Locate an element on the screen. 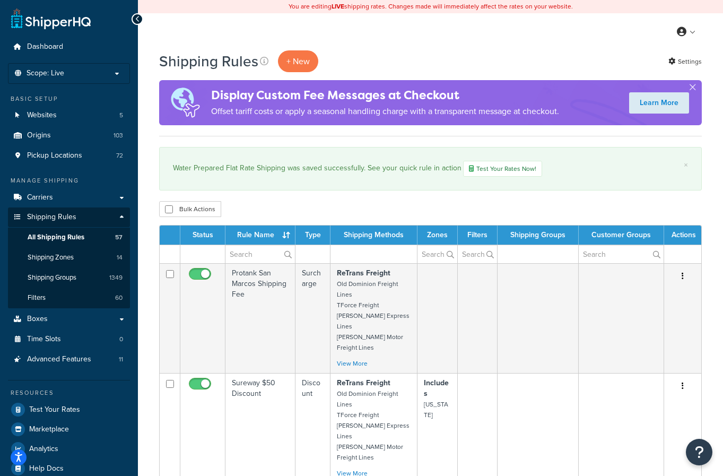 This screenshot has width=723, height=476. span: Boxes is located at coordinates (37, 319).